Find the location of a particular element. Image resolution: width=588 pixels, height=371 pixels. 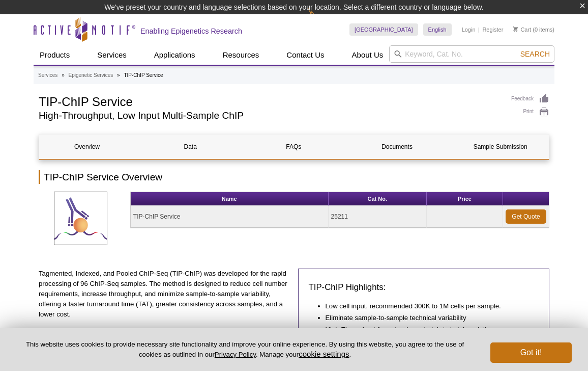

li: TIP-ChIP Service is located at coordinates (143, 75).